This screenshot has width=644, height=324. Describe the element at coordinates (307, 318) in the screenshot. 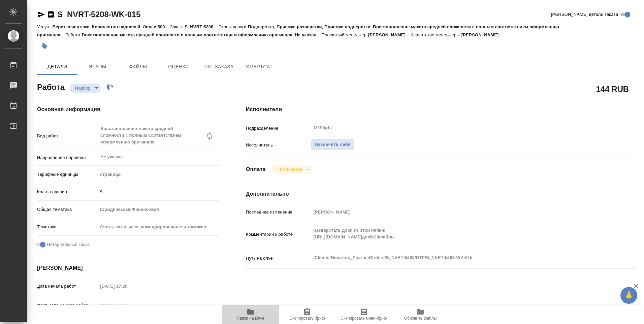

I see `span: Скопировать бриф` at that location.